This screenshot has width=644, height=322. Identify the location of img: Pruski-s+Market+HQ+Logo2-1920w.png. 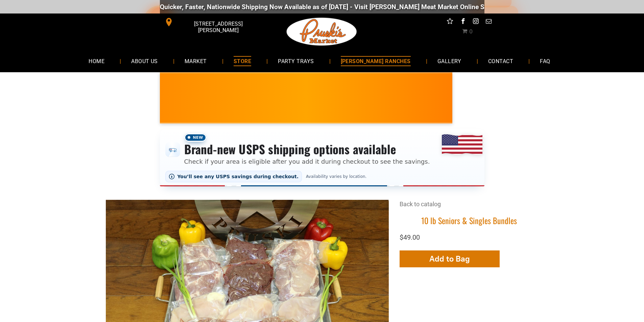
(322, 32).